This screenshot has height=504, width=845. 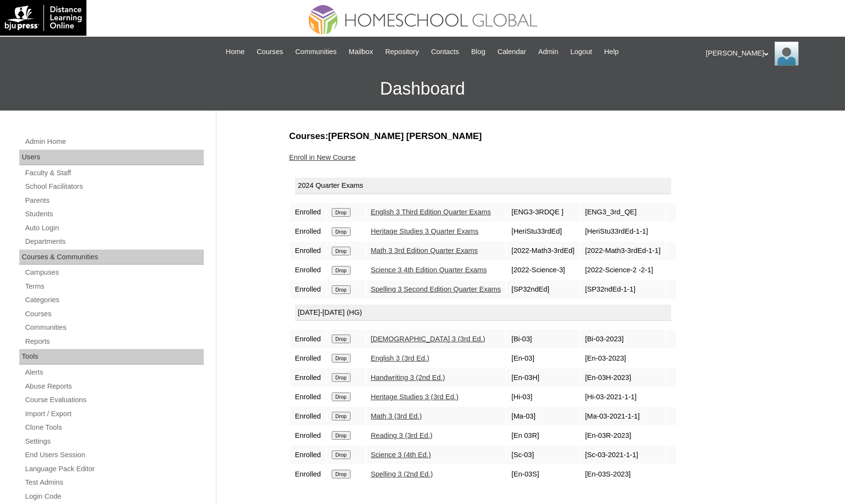 I want to click on td: [2022-Science-2 -2-1], so click(x=623, y=270).